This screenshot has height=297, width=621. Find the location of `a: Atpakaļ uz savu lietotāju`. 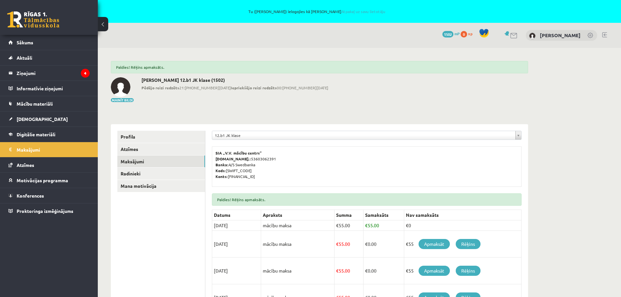

a: Atpakaļ uz savu lietotāju is located at coordinates (363, 11).